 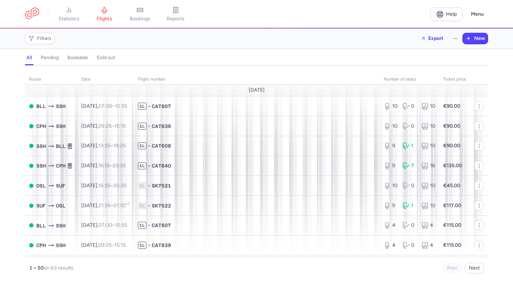 I want to click on th: number of seats, so click(x=409, y=79).